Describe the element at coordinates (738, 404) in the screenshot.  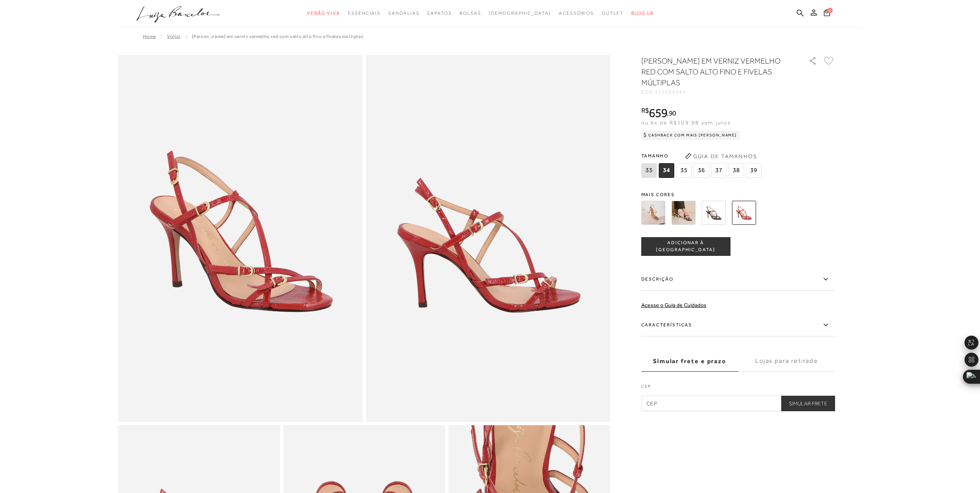
I see `input: CEP` at that location.